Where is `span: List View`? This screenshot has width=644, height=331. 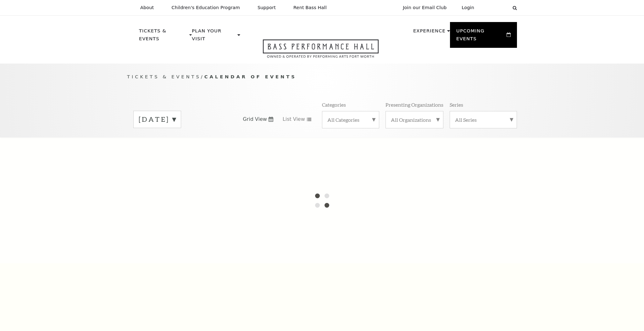 span: List View is located at coordinates (294, 119).